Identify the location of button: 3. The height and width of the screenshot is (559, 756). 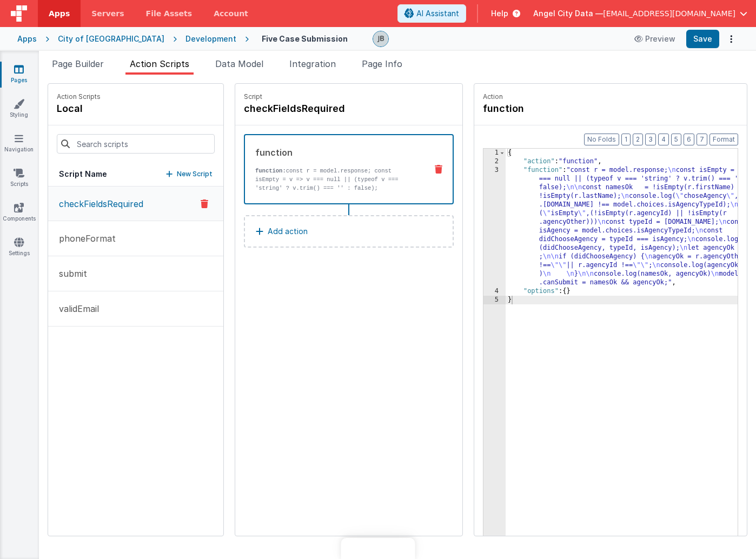
(650, 140).